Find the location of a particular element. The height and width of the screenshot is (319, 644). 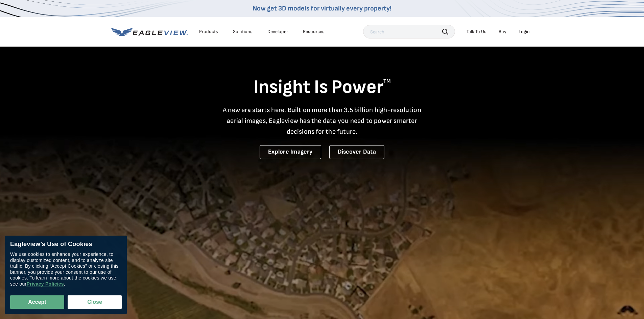

h1: Insight Is Power is located at coordinates (322, 88).